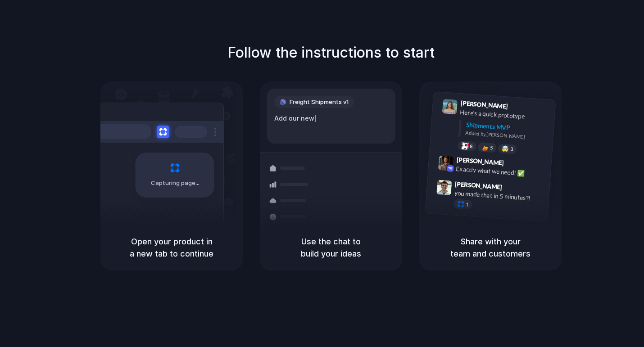 This screenshot has width=644, height=347. I want to click on h5: Share with your team and customers, so click(490, 248).